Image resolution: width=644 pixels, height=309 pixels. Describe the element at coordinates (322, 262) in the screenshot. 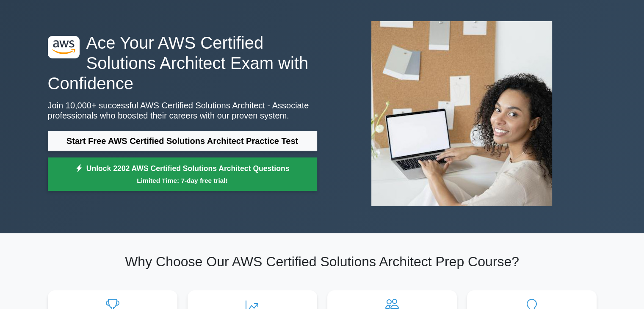

I see `h2: Why Choose Our AWS Certified Solutions Architect Prep Course?` at that location.